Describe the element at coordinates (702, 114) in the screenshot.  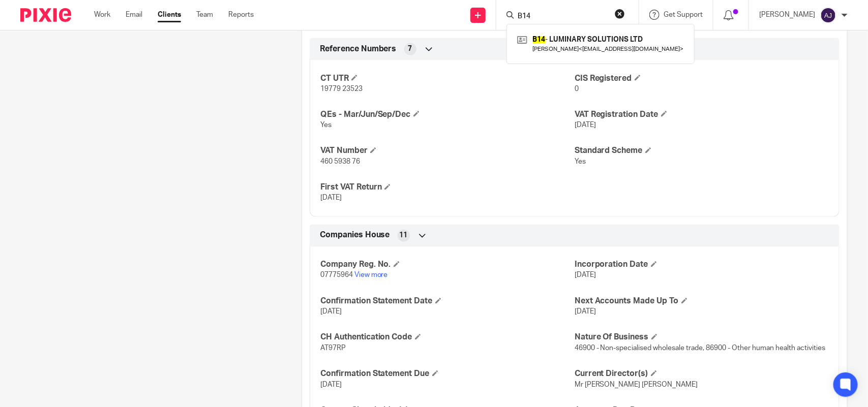
I see `h4: VAT Registration Date` at that location.